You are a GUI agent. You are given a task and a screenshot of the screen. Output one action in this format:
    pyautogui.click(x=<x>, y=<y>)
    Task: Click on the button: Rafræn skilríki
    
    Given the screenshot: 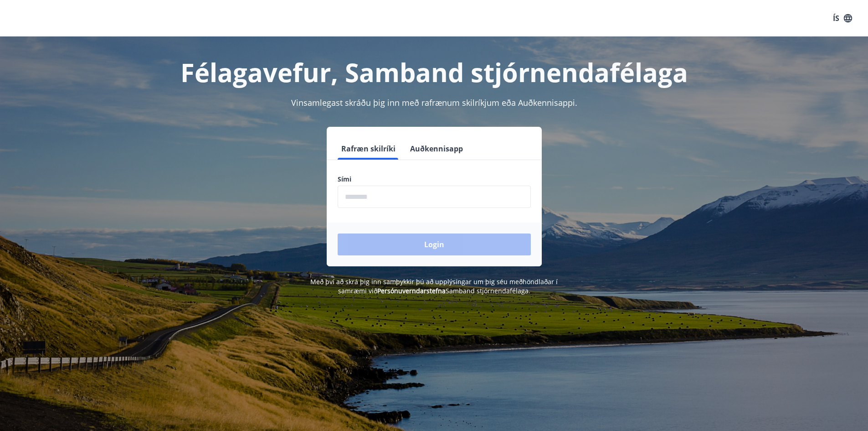 What is the action you would take?
    pyautogui.click(x=368, y=149)
    